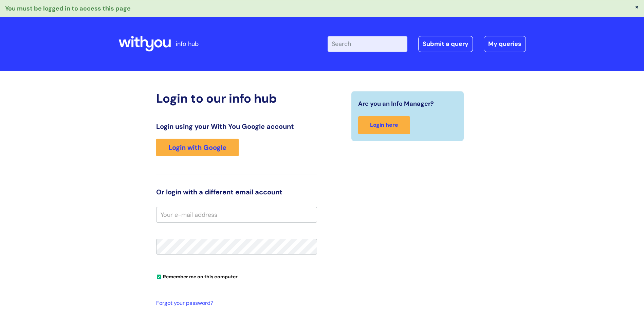 Image resolution: width=644 pixels, height=314 pixels. I want to click on p: info hub, so click(187, 44).